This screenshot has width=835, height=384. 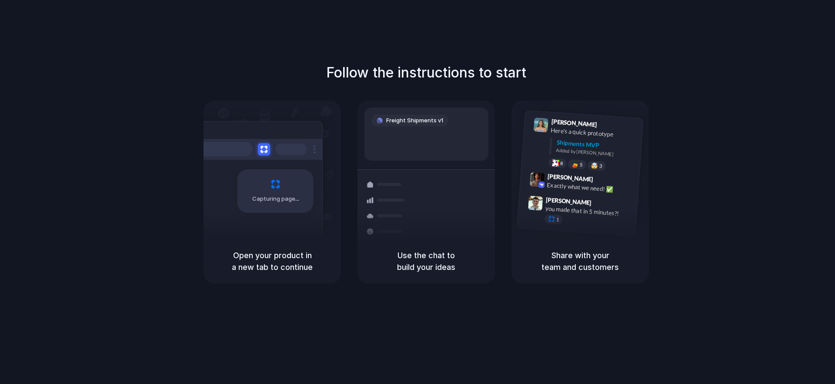 I want to click on div: Here's a quick prototype, so click(x=594, y=133).